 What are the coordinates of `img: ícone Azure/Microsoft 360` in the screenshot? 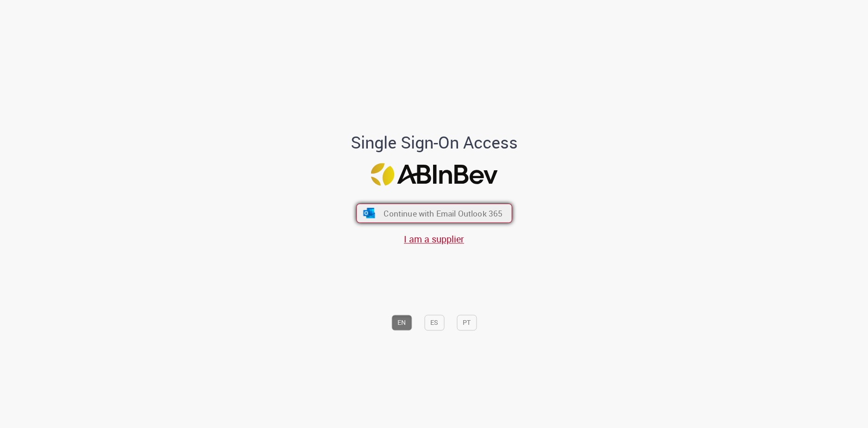 It's located at (369, 214).